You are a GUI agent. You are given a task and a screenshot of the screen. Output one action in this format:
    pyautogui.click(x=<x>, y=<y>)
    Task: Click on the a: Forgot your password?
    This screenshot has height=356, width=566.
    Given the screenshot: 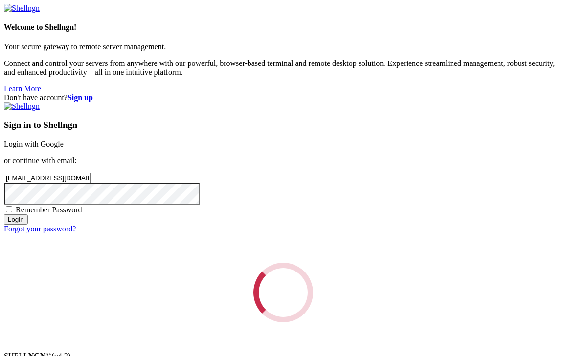 What is the action you would take?
    pyautogui.click(x=40, y=229)
    